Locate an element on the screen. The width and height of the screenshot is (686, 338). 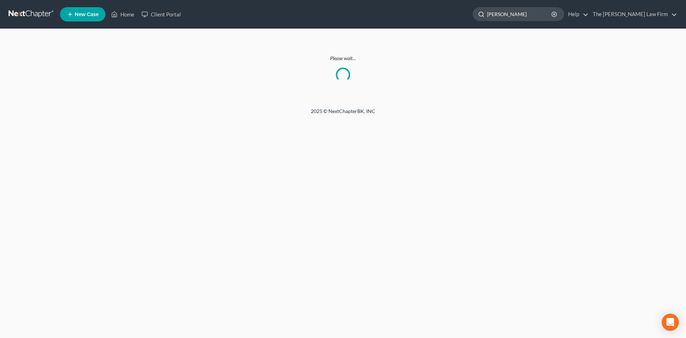
div: Open Intercom Messenger is located at coordinates (671, 322).